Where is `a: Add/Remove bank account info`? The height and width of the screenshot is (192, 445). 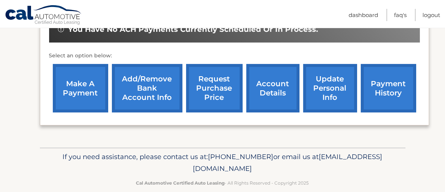 a: Add/Remove bank account info is located at coordinates (147, 88).